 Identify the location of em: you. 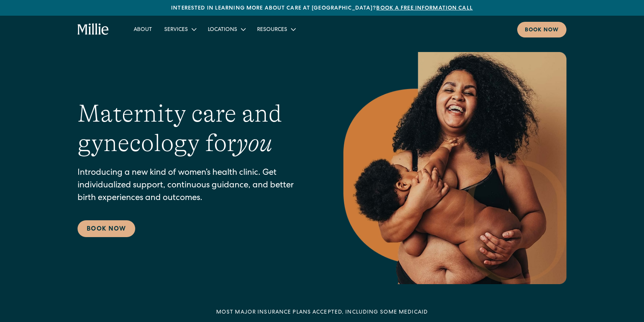
(255, 143).